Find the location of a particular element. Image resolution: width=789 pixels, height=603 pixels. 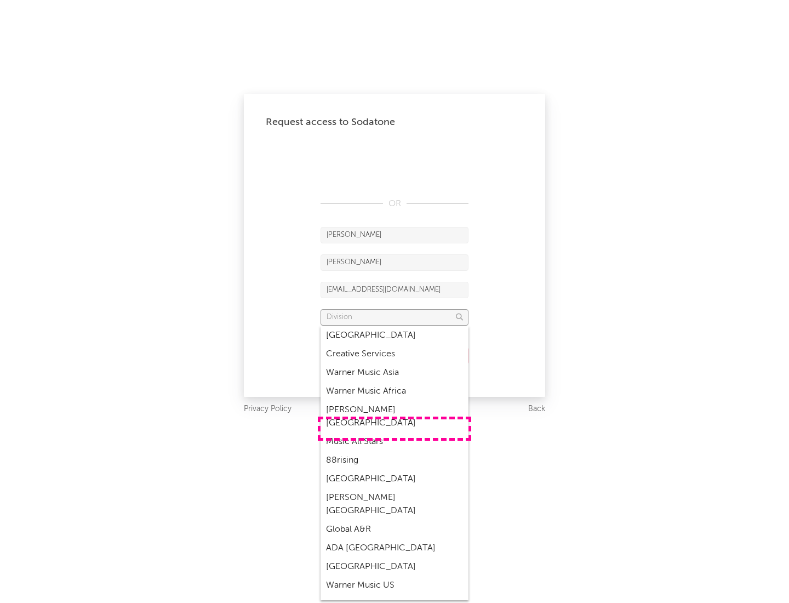

input: First Name is located at coordinates (395, 235).